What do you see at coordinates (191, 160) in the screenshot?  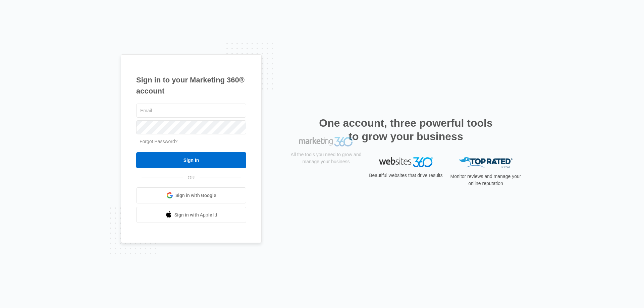 I see `input: Sign In` at bounding box center [191, 160].